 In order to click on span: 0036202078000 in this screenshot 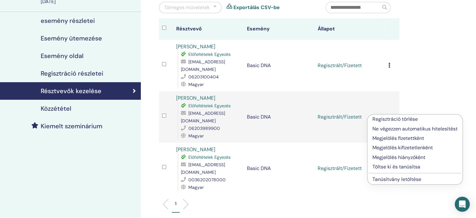, I will do `click(207, 179)`.